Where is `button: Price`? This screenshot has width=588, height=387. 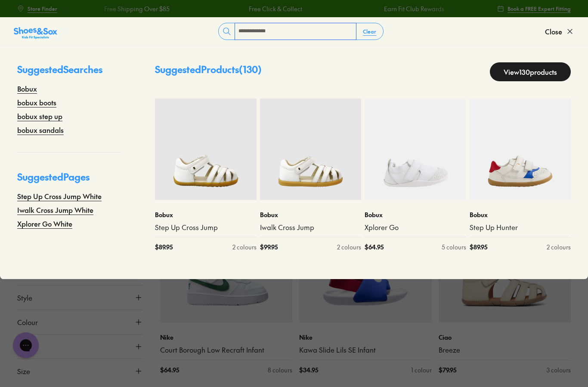
button: Price is located at coordinates (80, 347).